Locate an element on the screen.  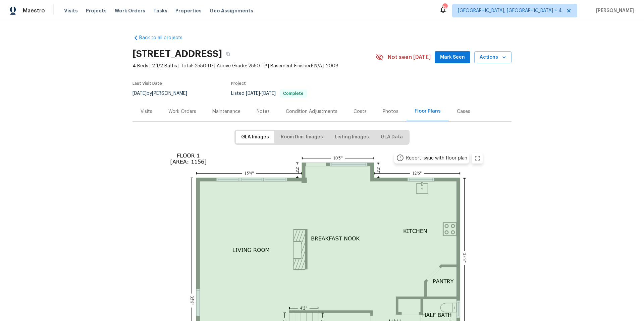
span: Last Visit Date is located at coordinates (147, 83).